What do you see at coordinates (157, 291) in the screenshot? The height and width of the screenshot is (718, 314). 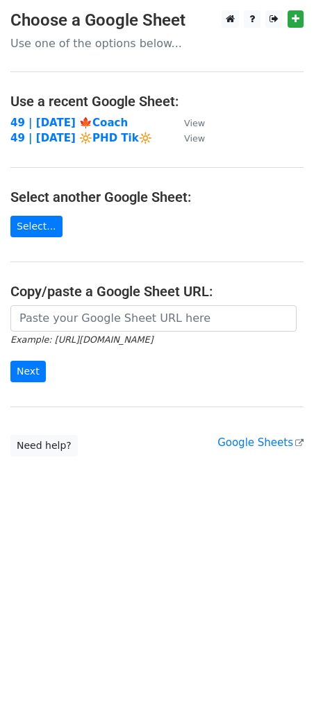 I see `h4: Copy/paste a Google Sheet URL:` at bounding box center [157, 291].